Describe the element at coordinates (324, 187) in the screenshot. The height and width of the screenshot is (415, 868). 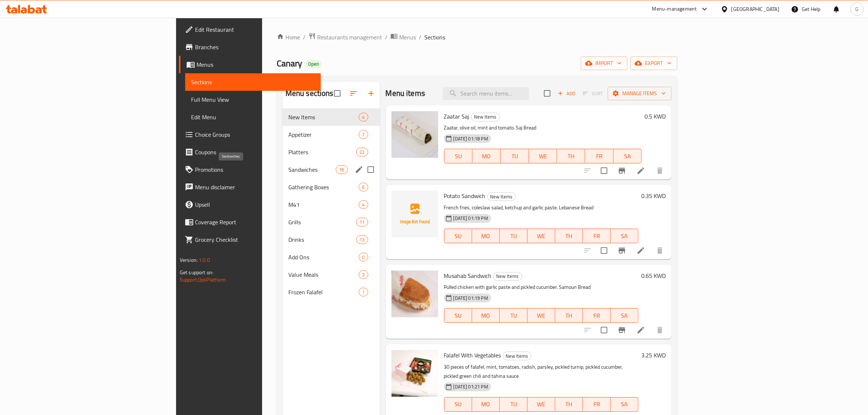
I see `div: Gathering Boxes` at that location.